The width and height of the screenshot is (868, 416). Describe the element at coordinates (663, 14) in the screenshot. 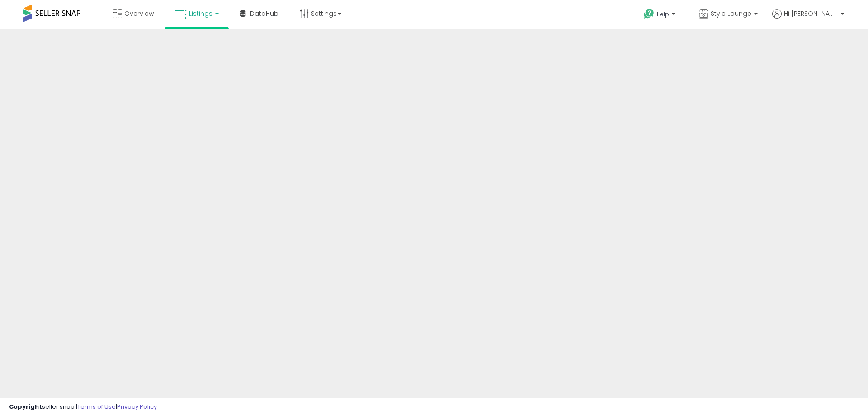

I see `span: Help` at that location.